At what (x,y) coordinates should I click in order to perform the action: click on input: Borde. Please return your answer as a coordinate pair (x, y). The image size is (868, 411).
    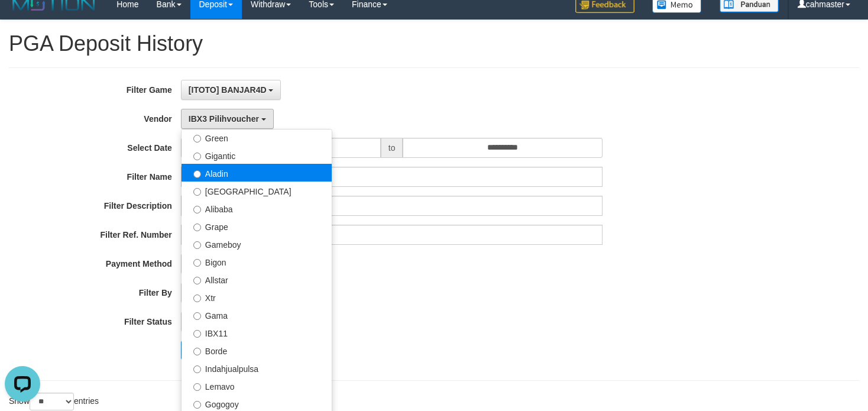
    Looking at the image, I should click on (197, 351).